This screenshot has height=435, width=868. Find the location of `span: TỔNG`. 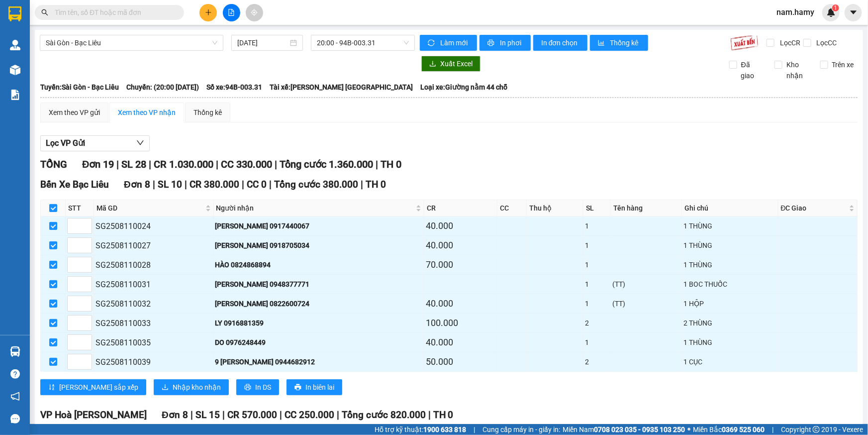

span: TỔNG is located at coordinates (53, 165).